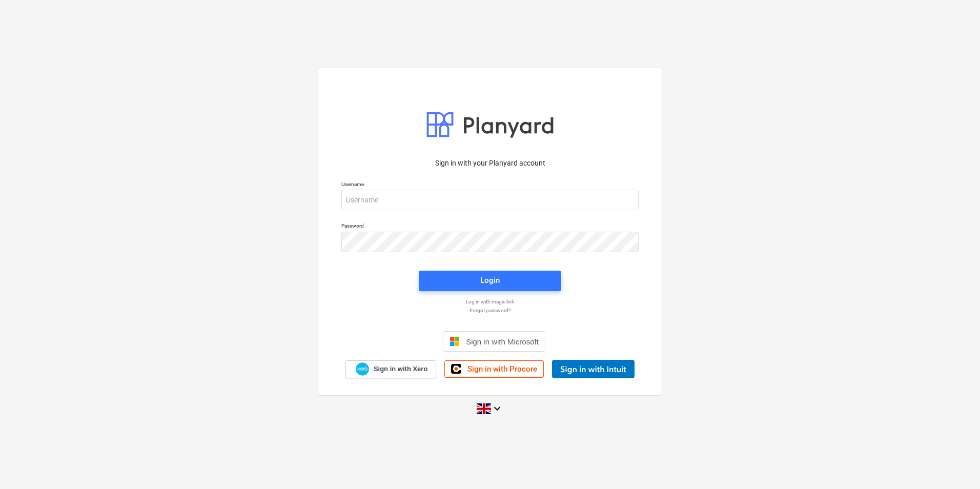  I want to click on span: Sign in with Microsoft, so click(502, 341).